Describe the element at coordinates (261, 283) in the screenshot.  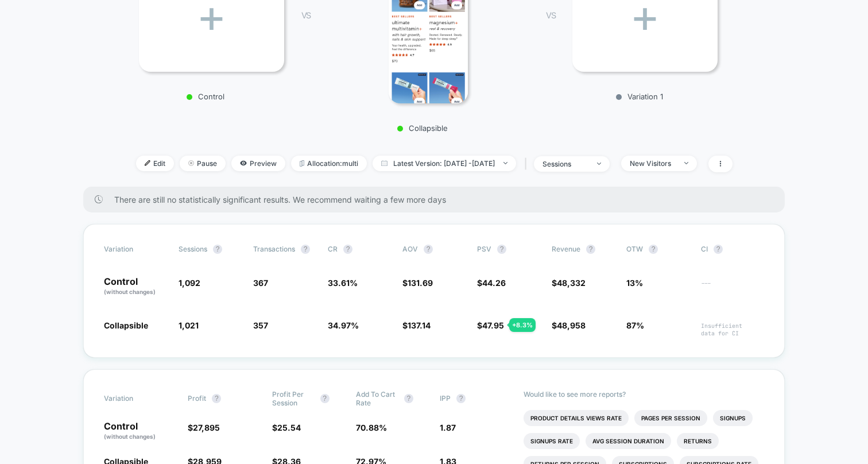
I see `span: 367` at that location.